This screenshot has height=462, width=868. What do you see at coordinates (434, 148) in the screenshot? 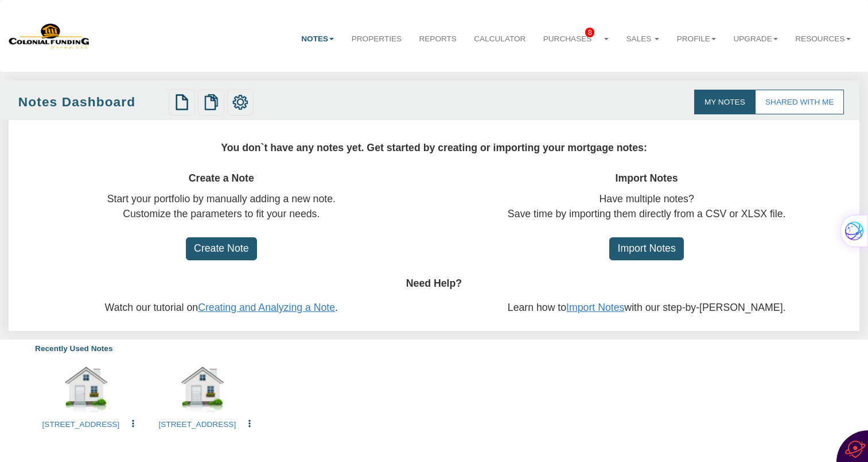
I see `div: You don`t have any notes yet. Get started by creating or importing your mortgage notes:` at bounding box center [434, 148].